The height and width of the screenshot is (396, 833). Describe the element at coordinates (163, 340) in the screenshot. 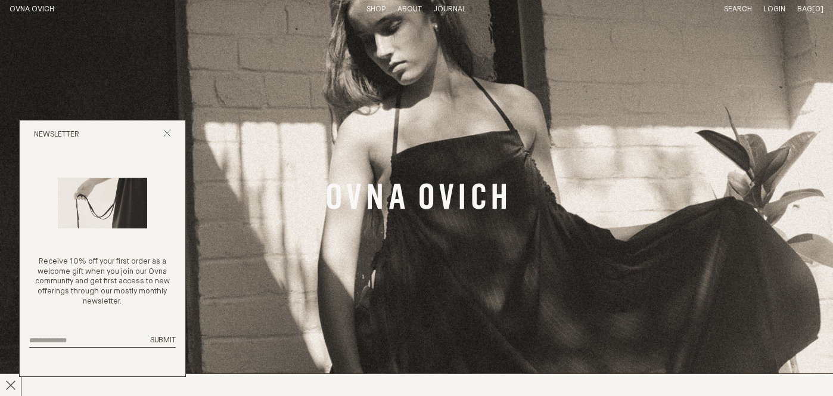

I see `button: Submit` at that location.